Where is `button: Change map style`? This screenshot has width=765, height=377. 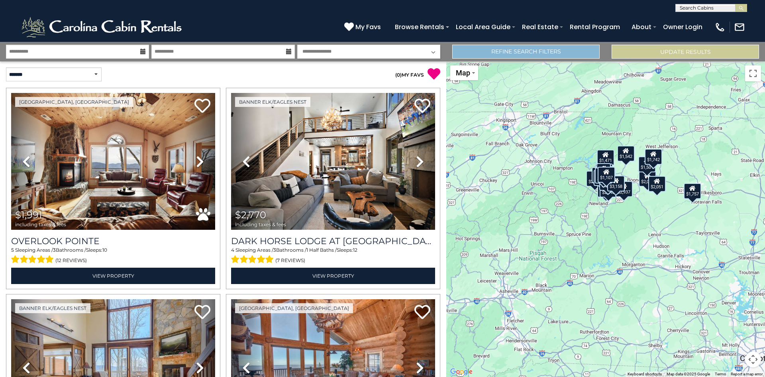 button: Change map style is located at coordinates (464, 73).